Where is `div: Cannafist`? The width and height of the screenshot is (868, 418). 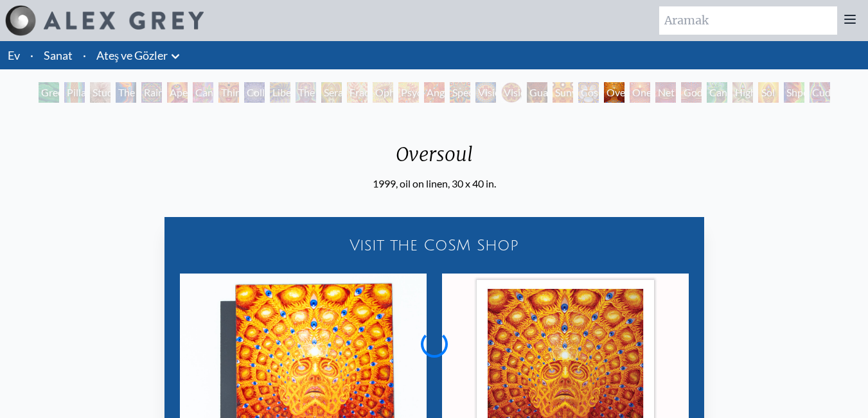 div: Cannafist is located at coordinates (717, 92).